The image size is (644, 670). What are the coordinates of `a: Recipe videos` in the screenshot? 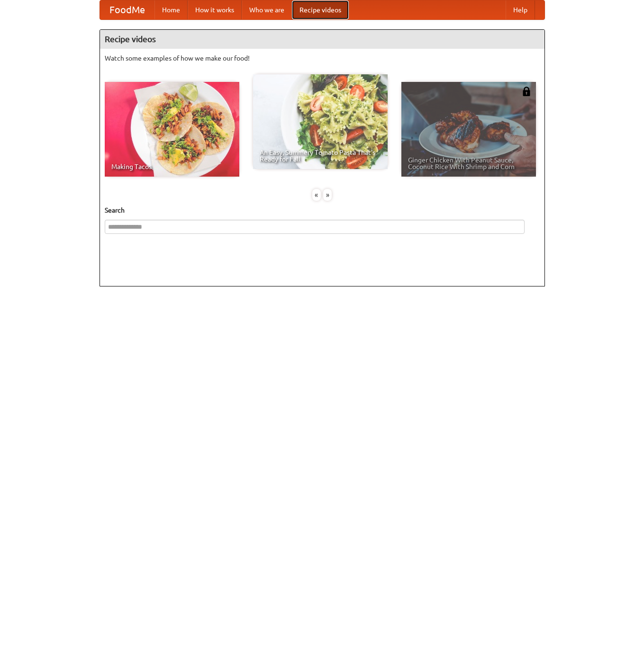 It's located at (320, 10).